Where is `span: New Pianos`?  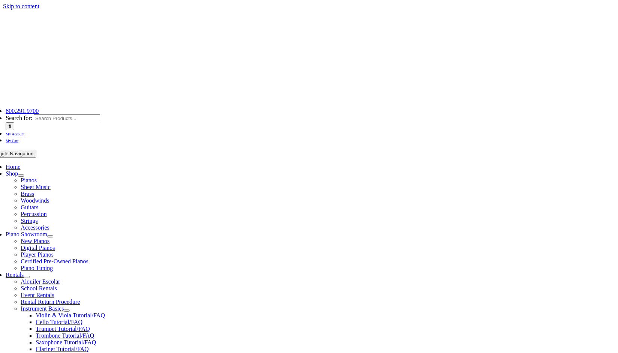 span: New Pianos is located at coordinates (35, 241).